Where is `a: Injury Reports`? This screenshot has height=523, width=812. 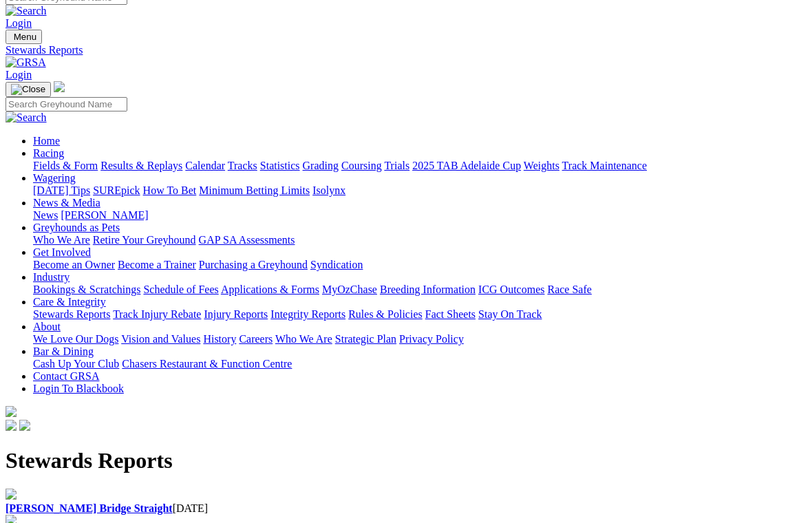 a: Injury Reports is located at coordinates (235, 314).